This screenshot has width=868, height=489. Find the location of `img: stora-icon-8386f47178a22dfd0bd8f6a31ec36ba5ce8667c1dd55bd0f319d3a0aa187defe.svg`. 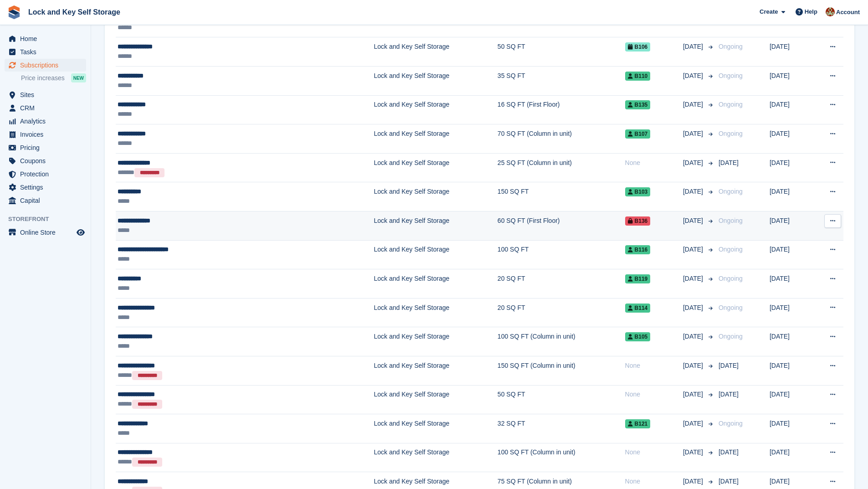

img: stora-icon-8386f47178a22dfd0bd8f6a31ec36ba5ce8667c1dd55bd0f319d3a0aa187defe.svg is located at coordinates (14, 12).